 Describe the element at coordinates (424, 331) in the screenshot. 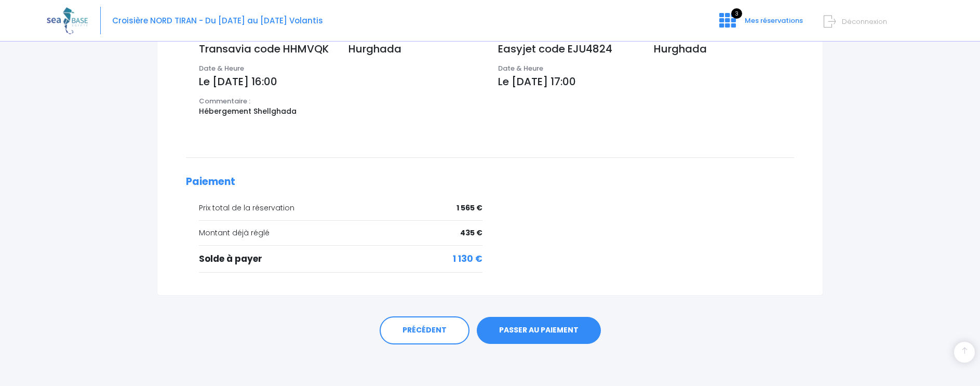

I see `a: PRÉCÉDENT` at that location.